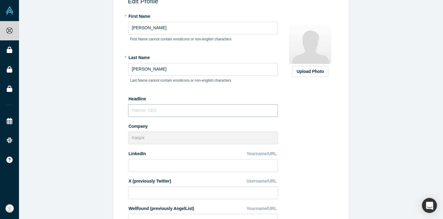 Image resolution: width=443 pixels, height=219 pixels. What do you see at coordinates (203, 15) in the screenshot?
I see `label: First Name` at bounding box center [203, 15].